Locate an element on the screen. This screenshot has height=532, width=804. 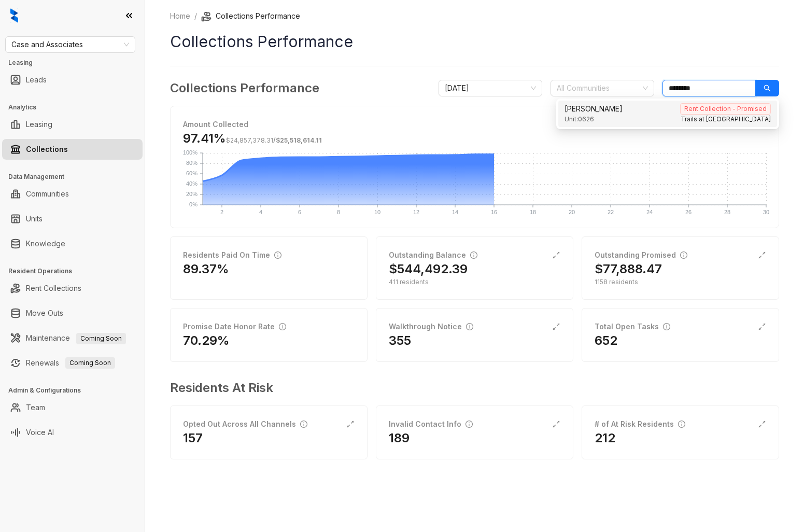
div: Outstanding Promised is located at coordinates (641, 255).